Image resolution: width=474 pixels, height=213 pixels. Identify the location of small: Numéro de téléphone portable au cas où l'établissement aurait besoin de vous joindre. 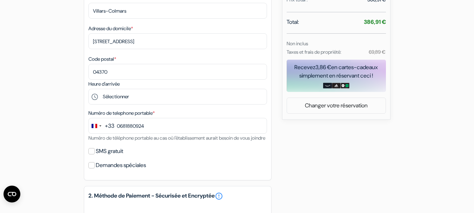
(177, 138).